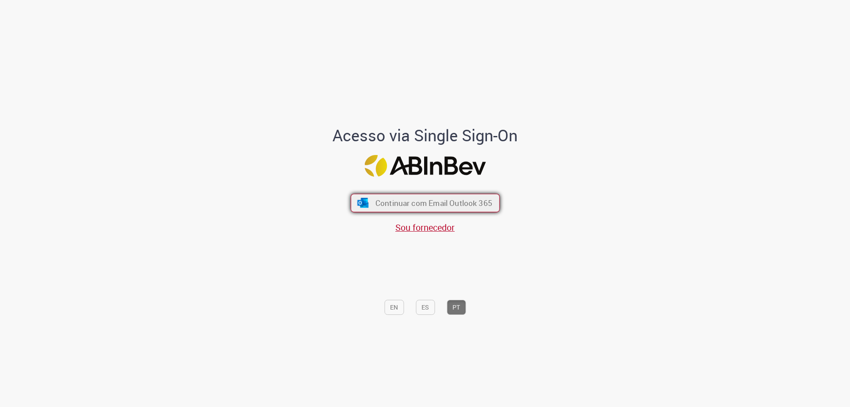  What do you see at coordinates (425, 227) in the screenshot?
I see `a: Sou fornecedor` at bounding box center [425, 227].